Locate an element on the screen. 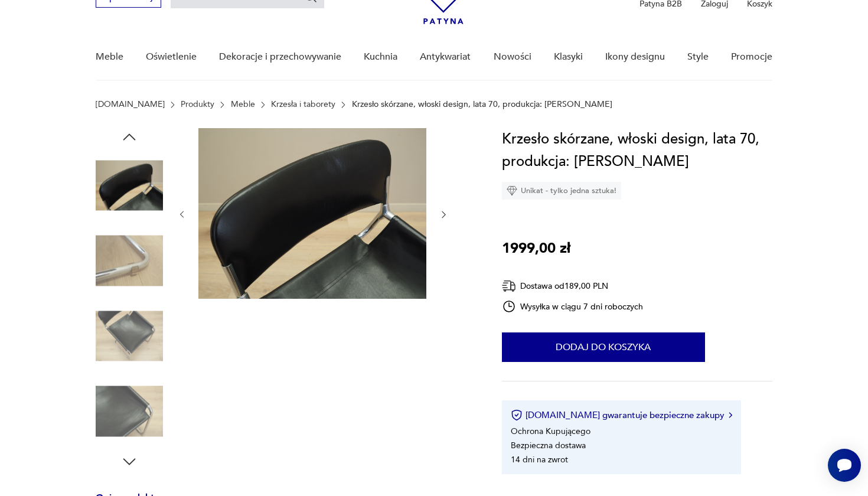 Image resolution: width=868 pixels, height=496 pixels. img: Ikona strzałki w prawo is located at coordinates (730, 415).